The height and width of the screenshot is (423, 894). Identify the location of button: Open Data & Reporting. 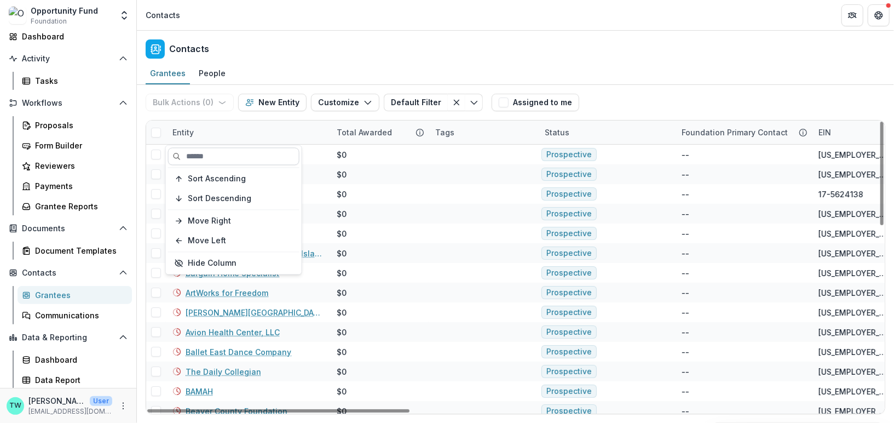
(68, 337).